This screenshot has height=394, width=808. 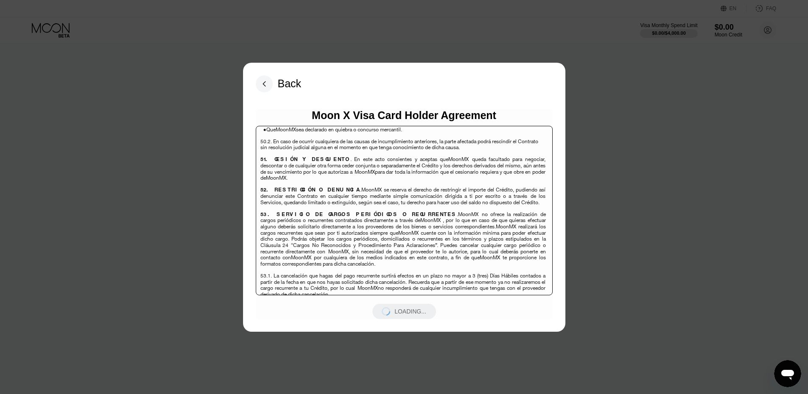 I want to click on span: , sin necesidad de que el proveedor te lo autorice, para lo cual deberás ponerte en contacto con, so click(x=403, y=255).